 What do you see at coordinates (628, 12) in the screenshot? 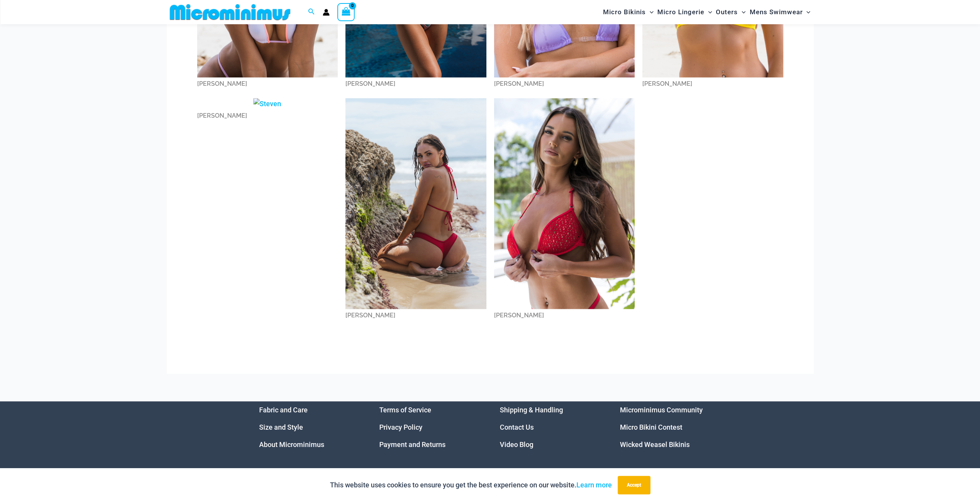
I see `a: Micro BikinisMenu ToggleMenu Toggle` at bounding box center [628, 12].